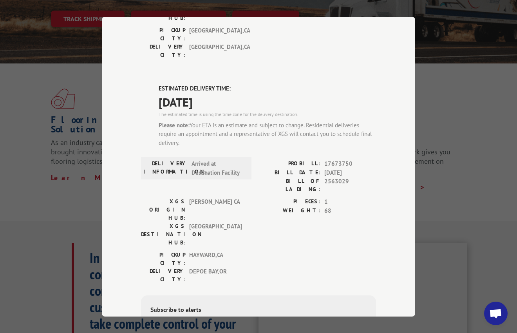 Image resolution: width=517 pixels, height=333 pixels. I want to click on span: 68, so click(350, 210).